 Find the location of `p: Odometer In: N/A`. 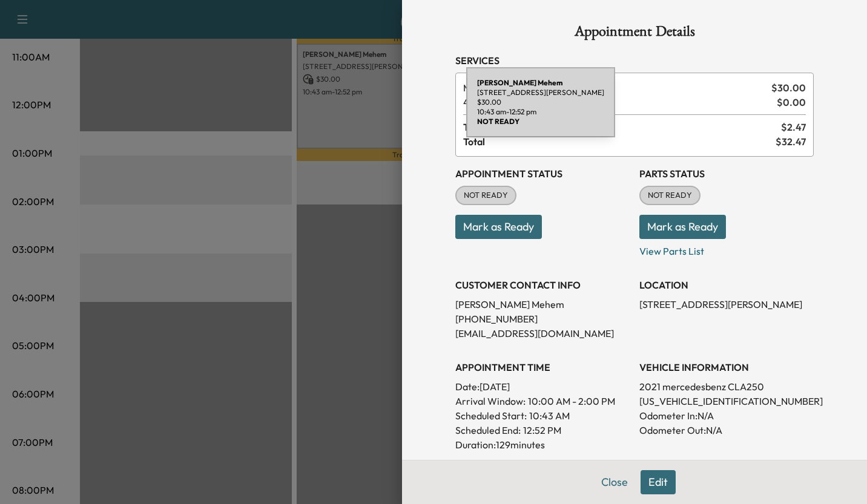

p: Odometer In: N/A is located at coordinates (726, 416).